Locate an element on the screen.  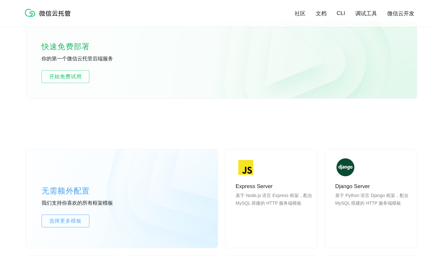
p: 无需额外配置 is located at coordinates (89, 191).